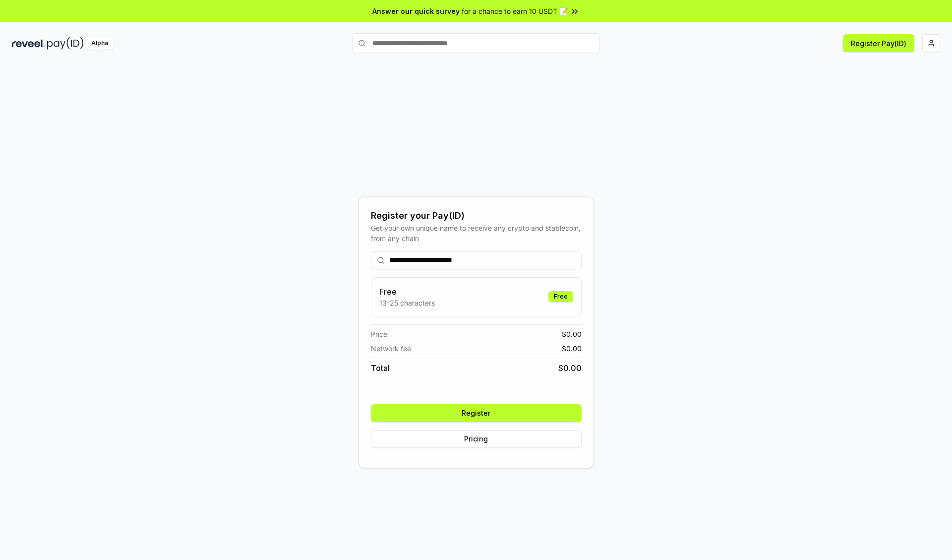  I want to click on span: Total, so click(380, 368).